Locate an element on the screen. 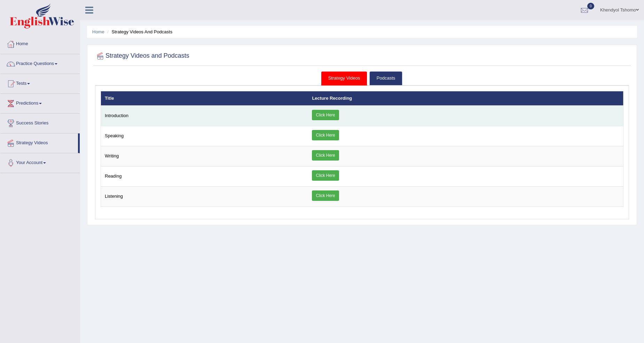 The width and height of the screenshot is (644, 343). a: Your Account is located at coordinates (40, 162).